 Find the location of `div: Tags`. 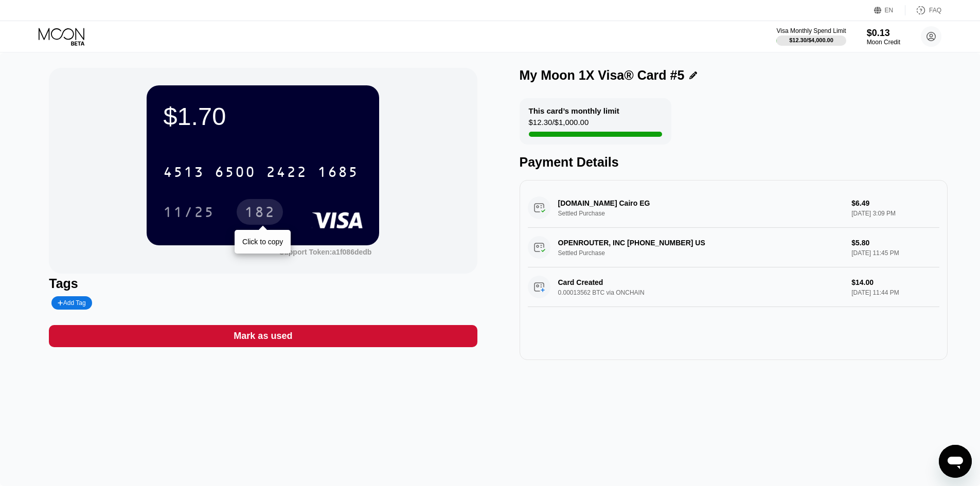

div: Tags is located at coordinates (263, 284).